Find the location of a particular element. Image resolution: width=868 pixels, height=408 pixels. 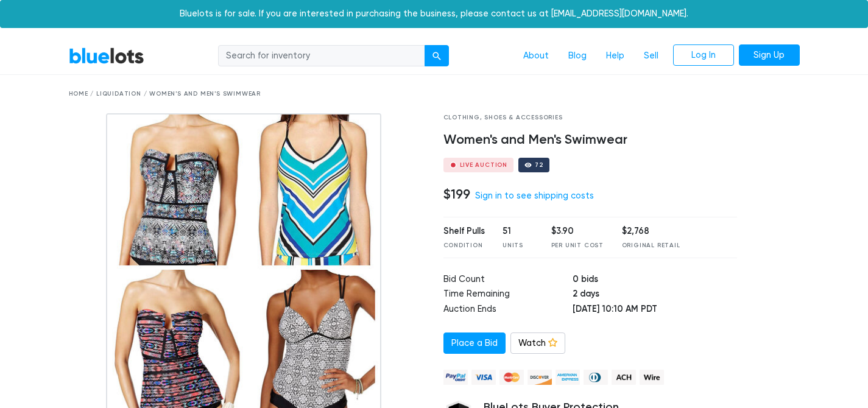

div: Live Auction is located at coordinates (484, 165).